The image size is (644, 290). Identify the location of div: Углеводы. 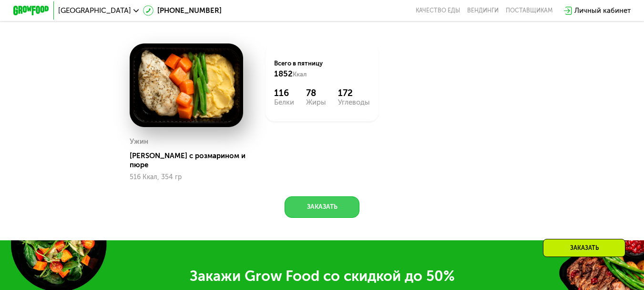
(354, 102).